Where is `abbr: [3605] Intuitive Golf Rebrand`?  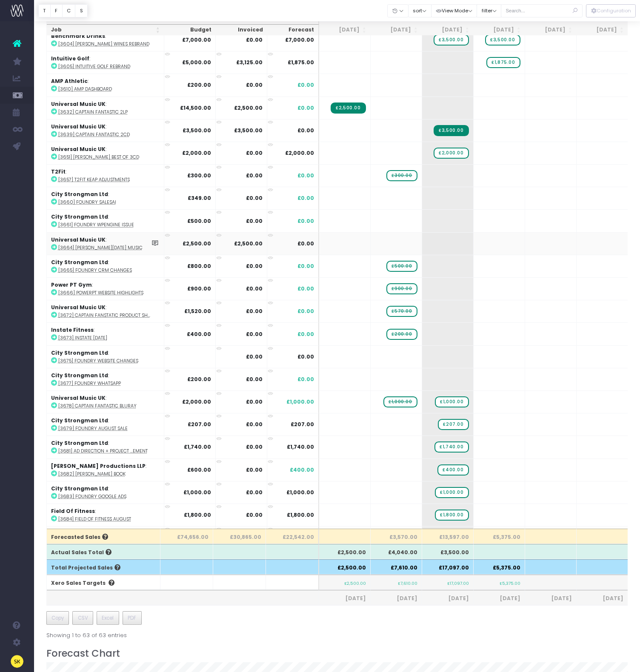
abbr: [3605] Intuitive Golf Rebrand is located at coordinates (94, 66).